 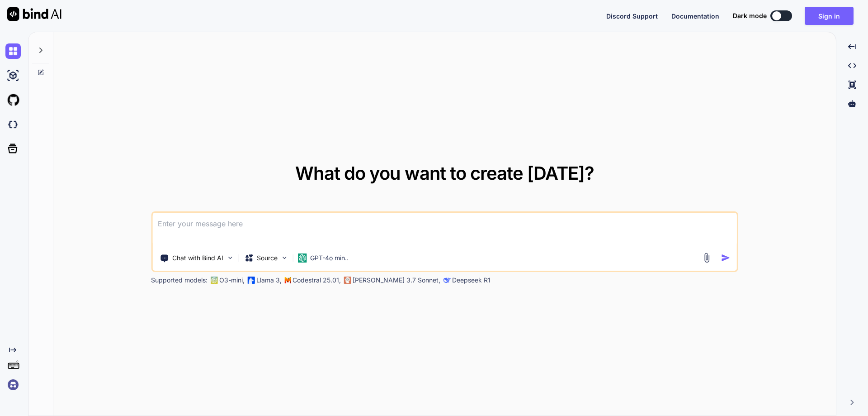 What do you see at coordinates (695, 16) in the screenshot?
I see `span: Documentation` at bounding box center [695, 16].